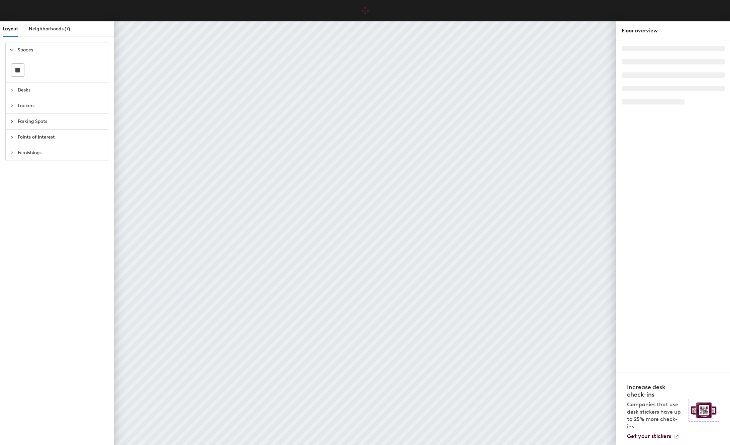 This screenshot has width=730, height=445. What do you see at coordinates (653, 437) in the screenshot?
I see `a: Get your stickers` at bounding box center [653, 437].